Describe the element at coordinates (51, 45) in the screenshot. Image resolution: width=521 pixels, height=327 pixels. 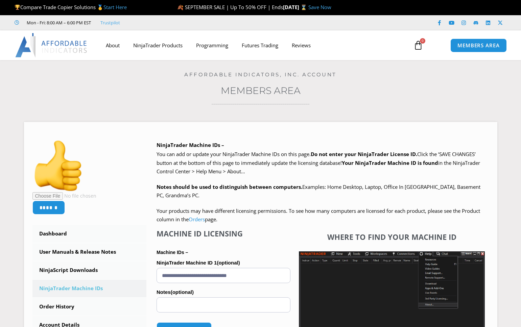
I see `img: LogoAI | Affordable Indicators – NinjaTrader` at that location.